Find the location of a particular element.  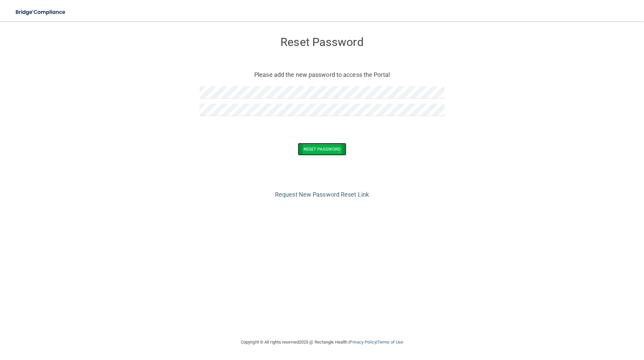

h3: Reset Password is located at coordinates (322, 42).